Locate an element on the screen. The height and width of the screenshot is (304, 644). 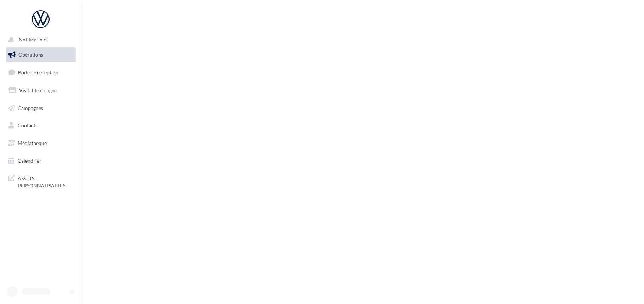
span: Visibilité en ligne is located at coordinates (38, 90).